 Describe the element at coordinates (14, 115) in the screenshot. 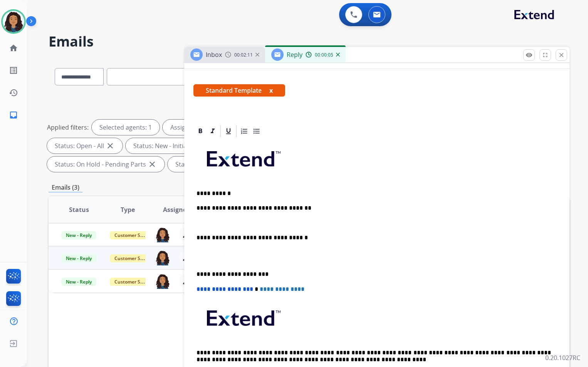

I see `mat-icon: inbox` at that location.